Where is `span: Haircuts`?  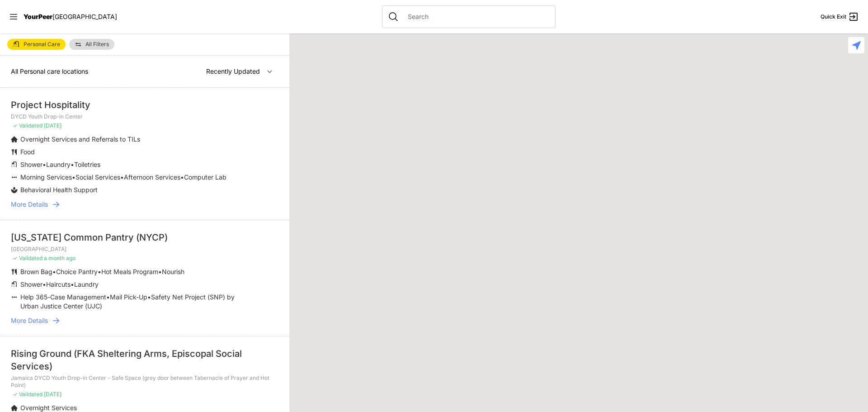
span: Haircuts is located at coordinates (58, 284).